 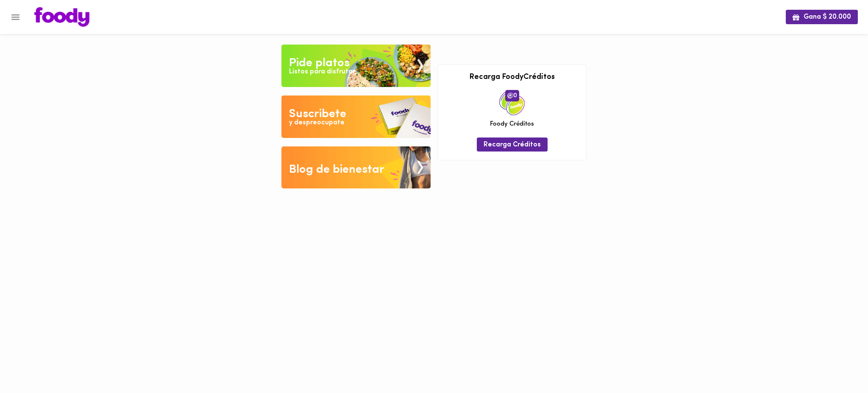 What do you see at coordinates (510, 95) in the screenshot?
I see `img: foody-creditos.png` at bounding box center [510, 95].